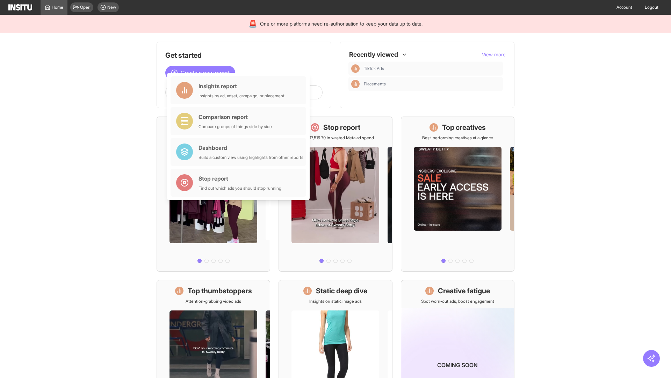 The image size is (671, 378). I want to click on a: What's live nowSee all active ads instantly, so click(213, 194).